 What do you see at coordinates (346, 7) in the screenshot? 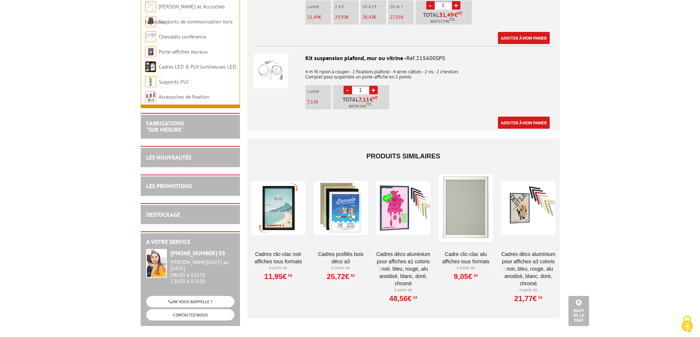
I see `p: 2 à 9` at bounding box center [346, 7].